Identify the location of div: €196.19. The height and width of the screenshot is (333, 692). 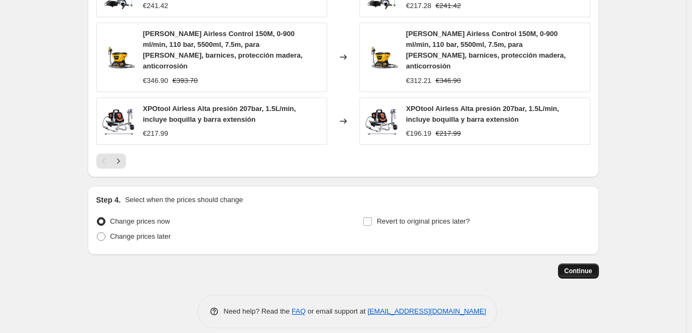
(419, 133).